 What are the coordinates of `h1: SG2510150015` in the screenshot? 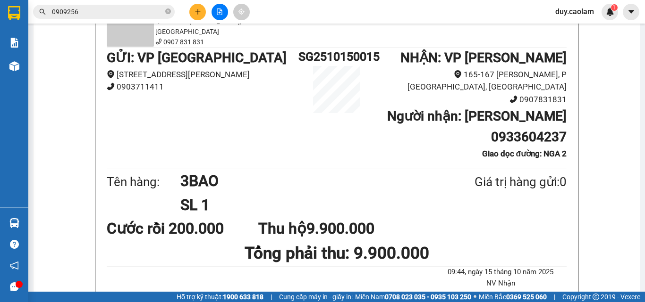 It's located at (336, 57).